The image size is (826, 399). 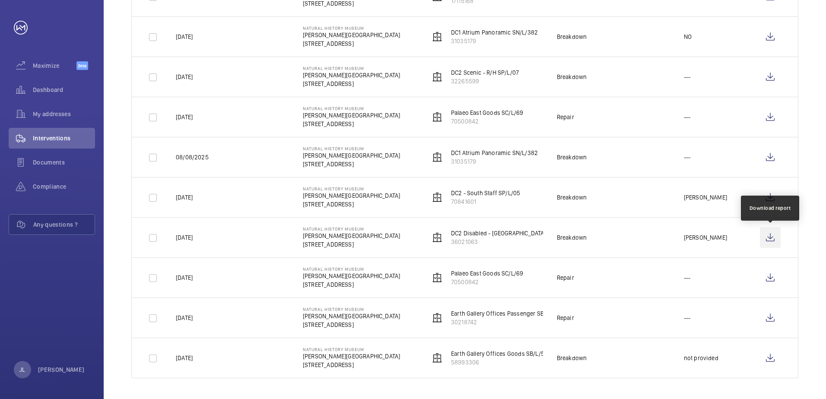 I want to click on span: My addresses, so click(x=64, y=114).